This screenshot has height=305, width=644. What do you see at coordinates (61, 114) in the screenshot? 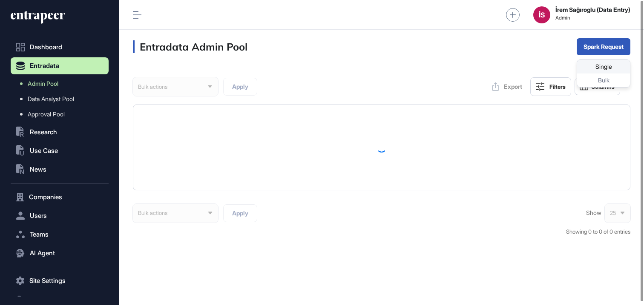
I see `a: Approval Pool` at bounding box center [61, 114].